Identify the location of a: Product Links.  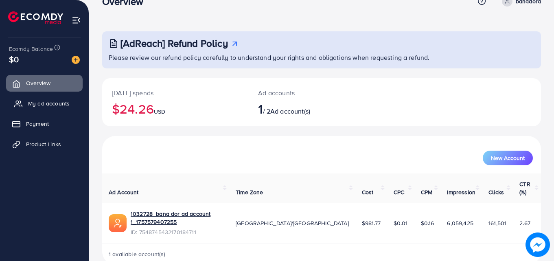
(44, 144).